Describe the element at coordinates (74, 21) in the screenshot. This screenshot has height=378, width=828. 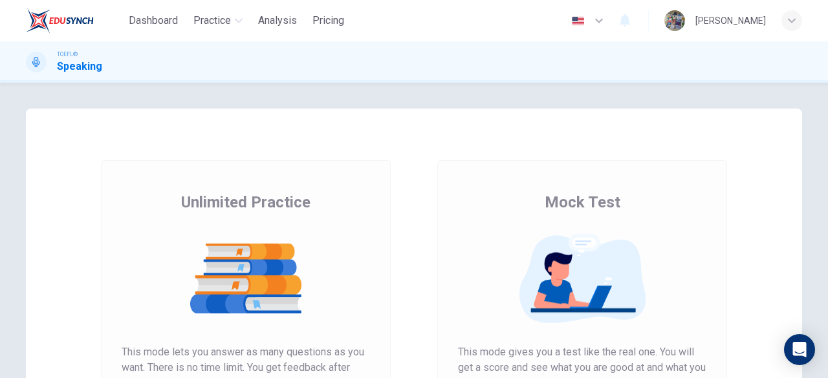
I see `a: EduSynch logo` at that location.